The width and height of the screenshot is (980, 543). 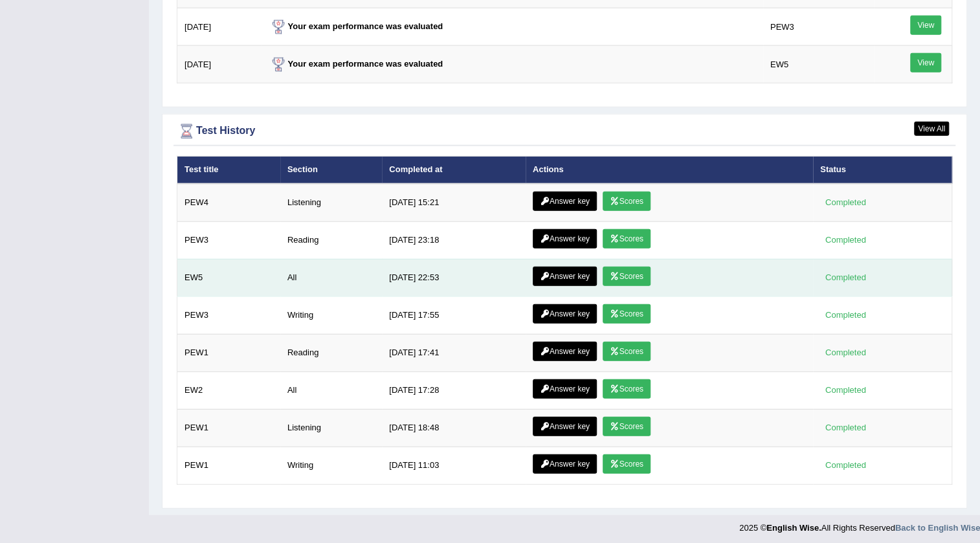 What do you see at coordinates (565, 132) in the screenshot?
I see `div: Test History` at bounding box center [565, 132].